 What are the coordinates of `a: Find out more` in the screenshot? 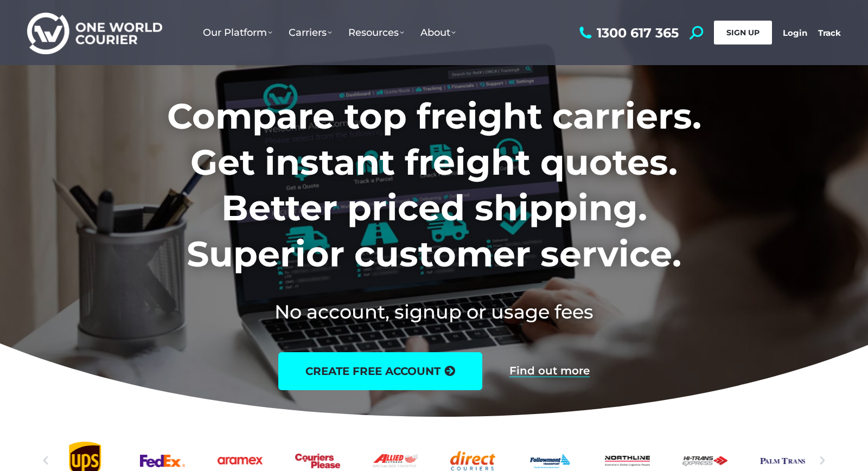 It's located at (550, 371).